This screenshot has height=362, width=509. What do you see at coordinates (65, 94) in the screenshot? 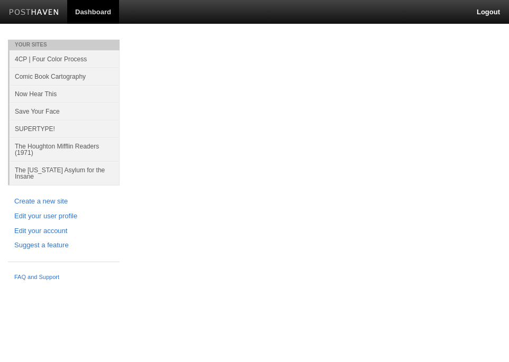
I see `a: Now Hear This` at bounding box center [65, 94].